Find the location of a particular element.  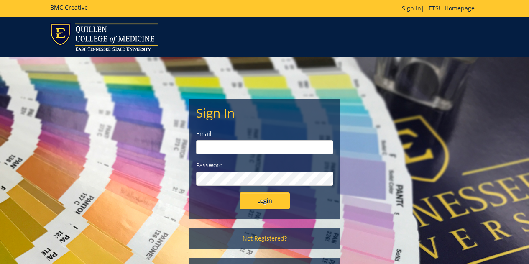

a: Sign In is located at coordinates (411, 8).